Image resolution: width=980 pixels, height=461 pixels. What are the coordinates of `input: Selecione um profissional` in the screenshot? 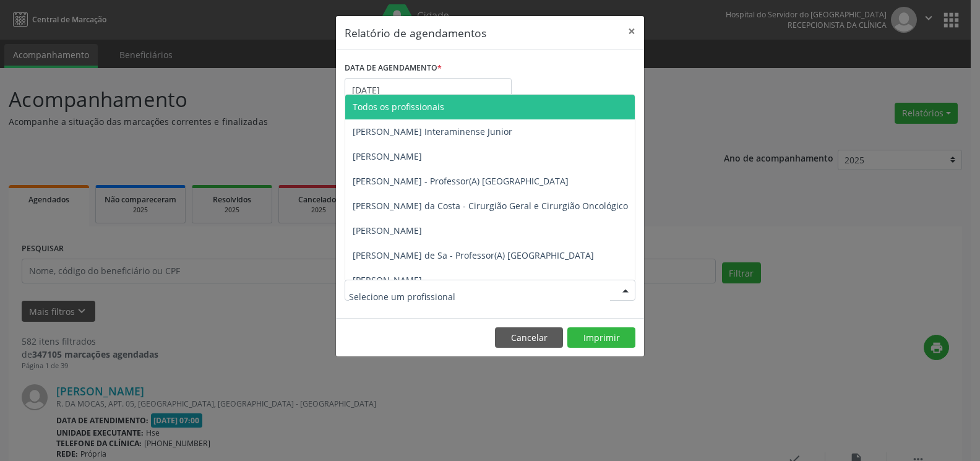 It's located at (479, 296).